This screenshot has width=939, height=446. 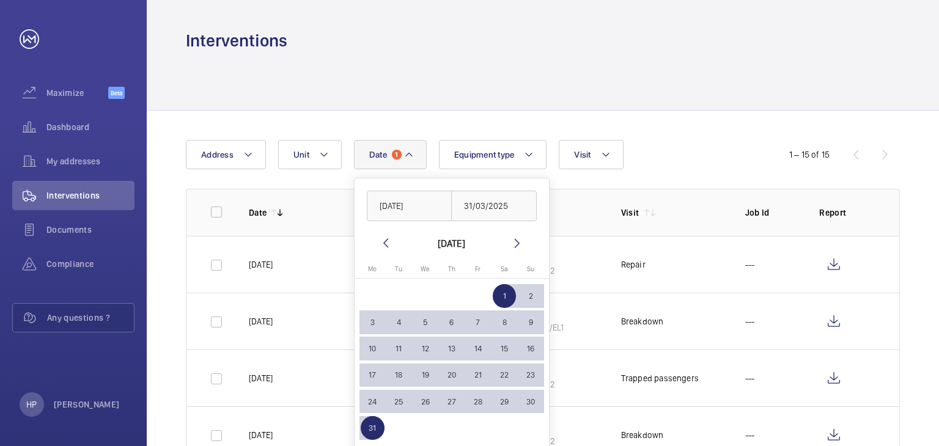 I want to click on button: March 21, 2025, so click(x=478, y=375).